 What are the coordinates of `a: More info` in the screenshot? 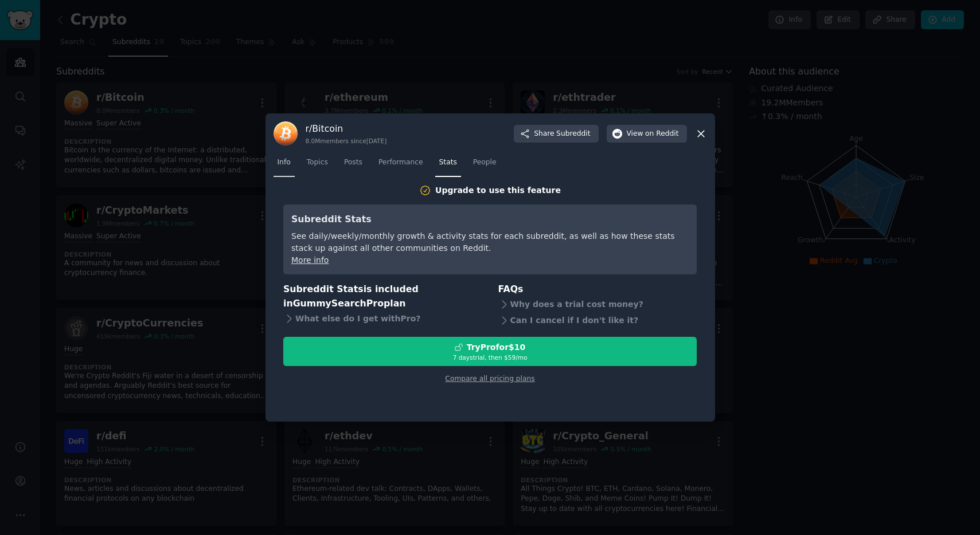 It's located at (309, 260).